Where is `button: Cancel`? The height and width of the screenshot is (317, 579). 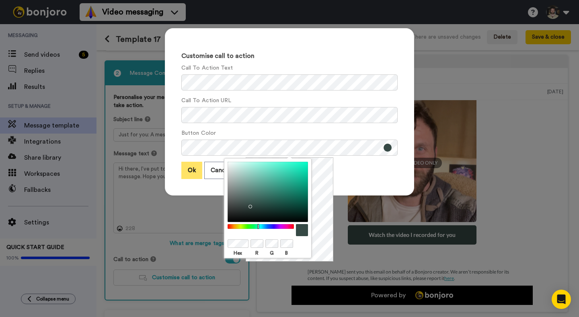 button: Cancel is located at coordinates (220, 170).